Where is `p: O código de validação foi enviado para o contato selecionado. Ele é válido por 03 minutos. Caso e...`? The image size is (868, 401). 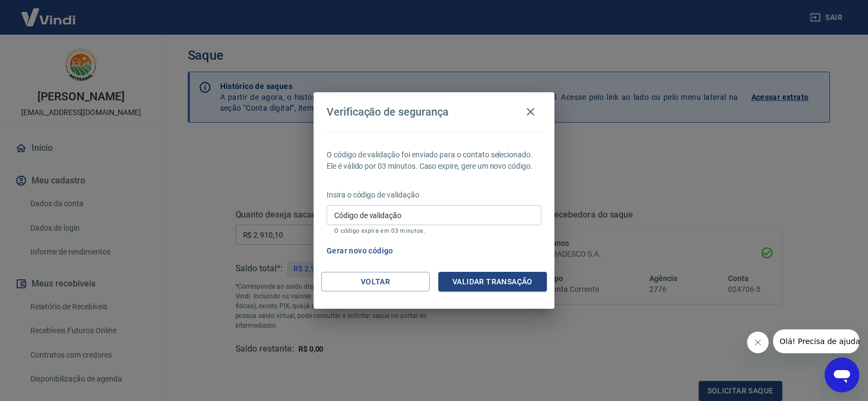
p: O código de validação foi enviado para o contato selecionado. Ele é válido por 03 minutos. Caso e... is located at coordinates (434, 160).